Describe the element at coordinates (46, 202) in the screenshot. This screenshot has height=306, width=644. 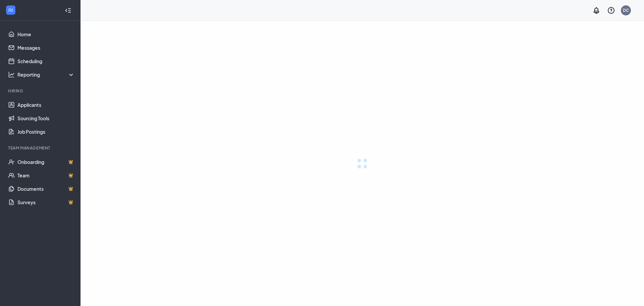
I see `a: SurveysCrown` at that location.